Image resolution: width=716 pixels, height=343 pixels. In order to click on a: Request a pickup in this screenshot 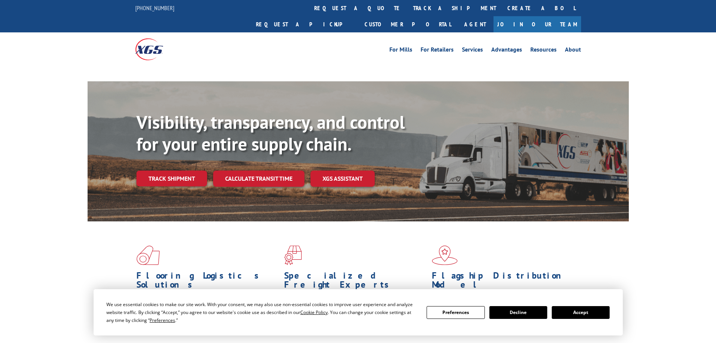, I will do `click(305, 24)`.